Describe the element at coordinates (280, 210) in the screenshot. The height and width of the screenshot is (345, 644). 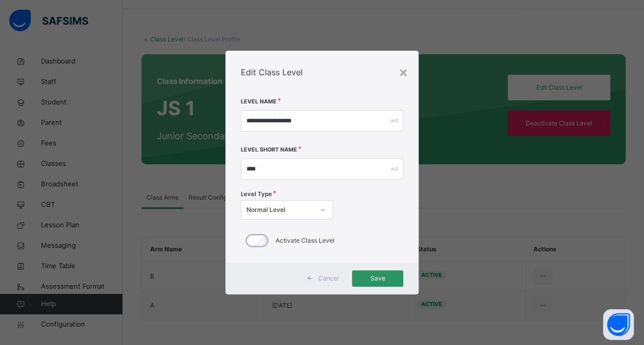
I see `div: Normal Level` at that location.